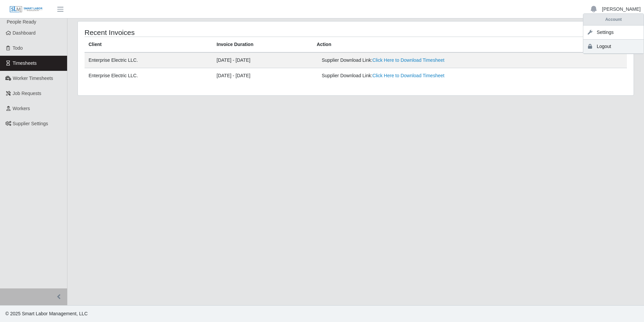  Describe the element at coordinates (26, 9) in the screenshot. I see `img: SLM Logo` at that location.